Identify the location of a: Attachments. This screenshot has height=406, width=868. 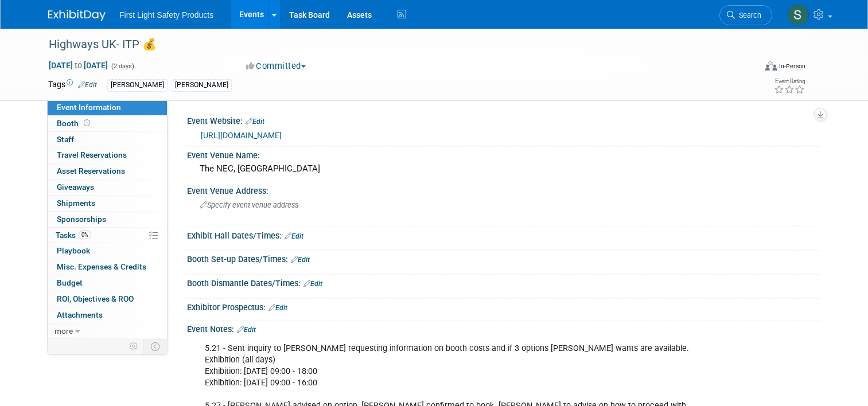
(107, 315).